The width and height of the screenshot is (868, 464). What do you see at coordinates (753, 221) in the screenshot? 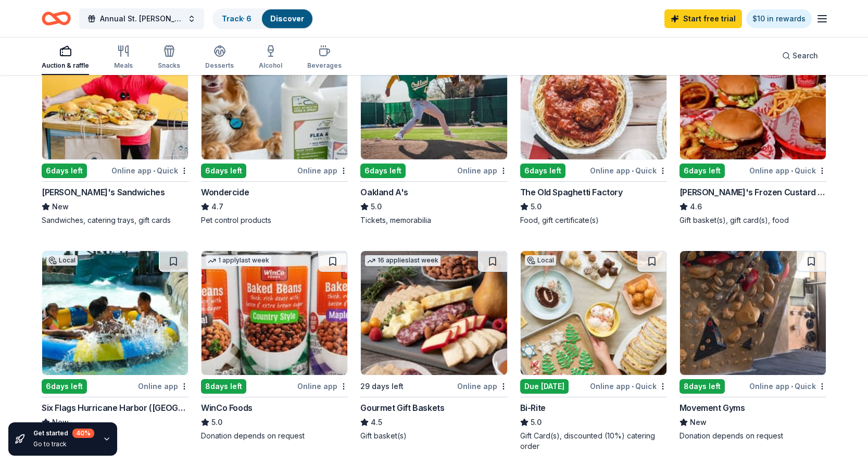
I see `div: Gift basket(s), gift card(s), food` at bounding box center [753, 221].